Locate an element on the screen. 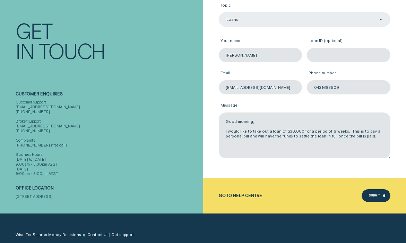  a: Contact Us | Get support is located at coordinates (111, 235).